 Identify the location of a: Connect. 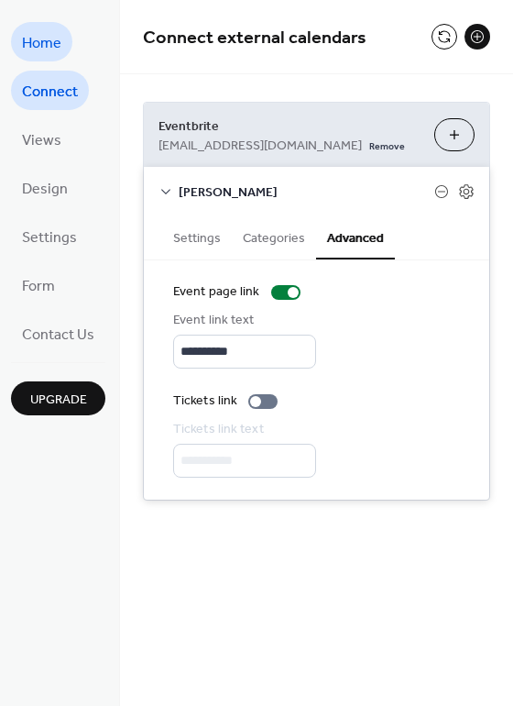
(49, 90).